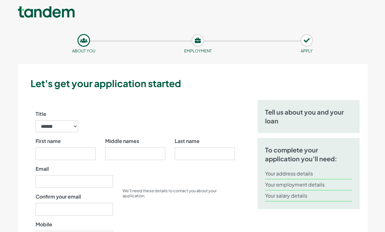  Describe the element at coordinates (58, 196) in the screenshot. I see `label: Confirm your email` at that location.